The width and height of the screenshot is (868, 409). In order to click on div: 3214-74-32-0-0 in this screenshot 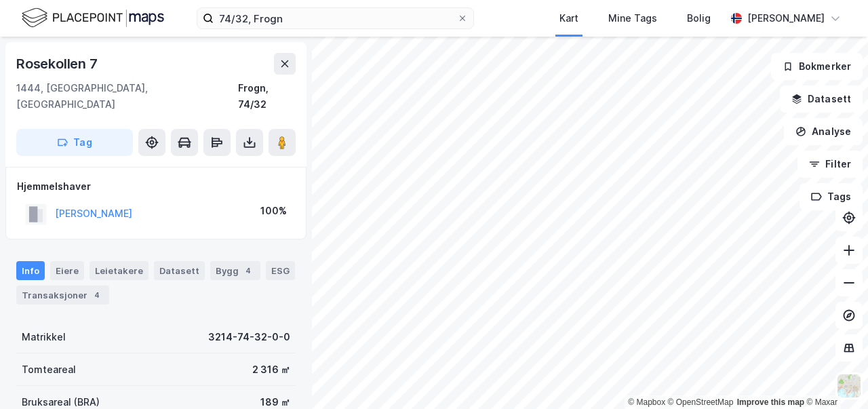, I will do `click(249, 338)`.